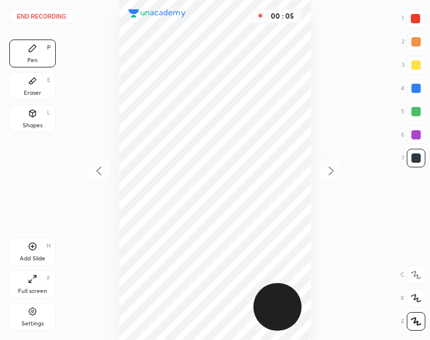 The height and width of the screenshot is (340, 430). I want to click on div: 2, so click(413, 42).